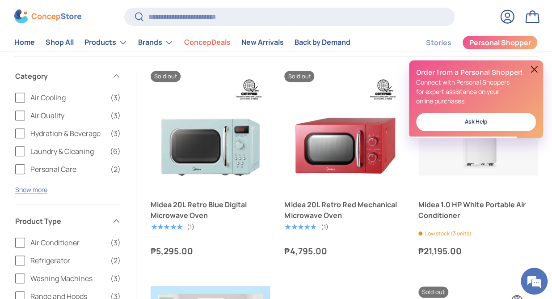  What do you see at coordinates (478, 210) in the screenshot?
I see `a: Midea 1.0 HP White Portable Air Conditioner` at bounding box center [478, 210].